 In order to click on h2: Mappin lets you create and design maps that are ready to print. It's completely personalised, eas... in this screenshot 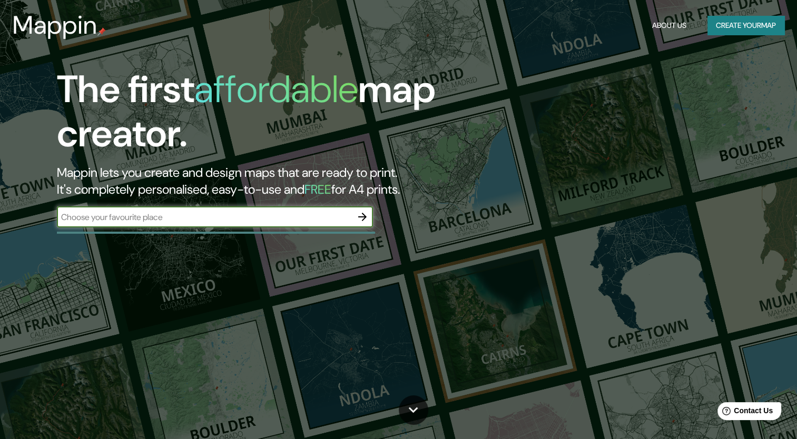, I will do `click(256, 181)`.